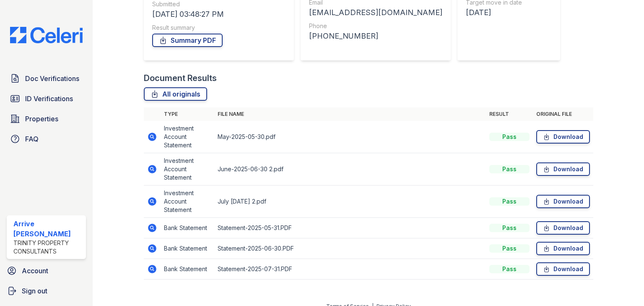 The width and height of the screenshot is (644, 306). What do you see at coordinates (46, 270) in the screenshot?
I see `a: Account` at bounding box center [46, 270].